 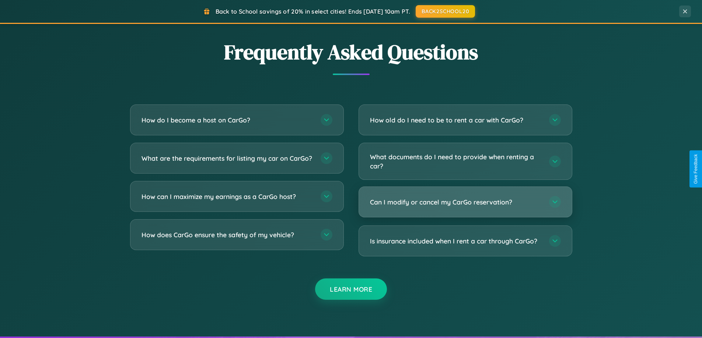 I want to click on div: Give Feedback, so click(x=695, y=169).